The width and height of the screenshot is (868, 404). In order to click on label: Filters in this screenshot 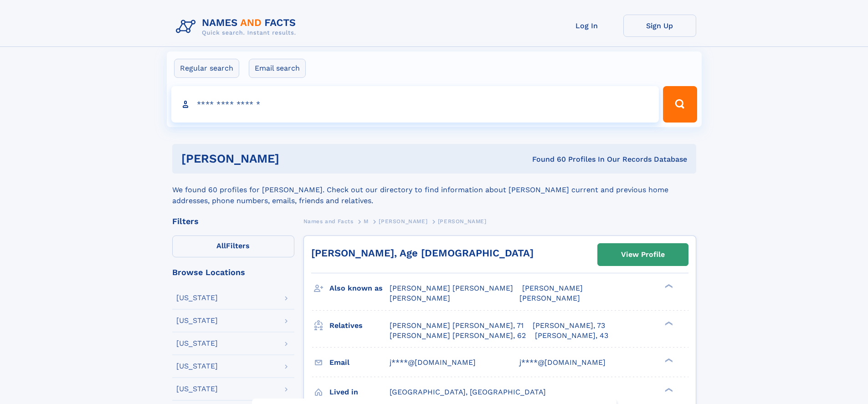, I will do `click(233, 247)`.